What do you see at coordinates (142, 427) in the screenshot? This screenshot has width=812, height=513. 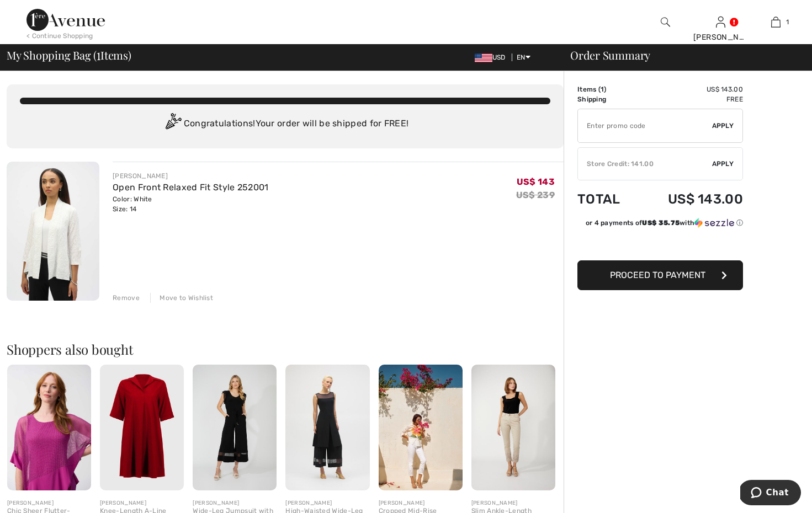 I see `img: Knee-Length A-Line Dress Style 251153` at bounding box center [142, 427].